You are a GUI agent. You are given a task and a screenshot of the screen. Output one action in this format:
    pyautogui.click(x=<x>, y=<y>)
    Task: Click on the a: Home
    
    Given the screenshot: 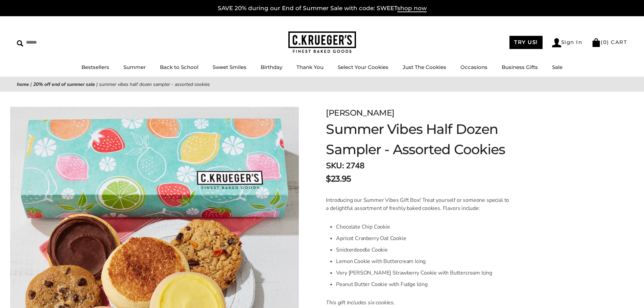 What is the action you would take?
    pyautogui.click(x=23, y=84)
    